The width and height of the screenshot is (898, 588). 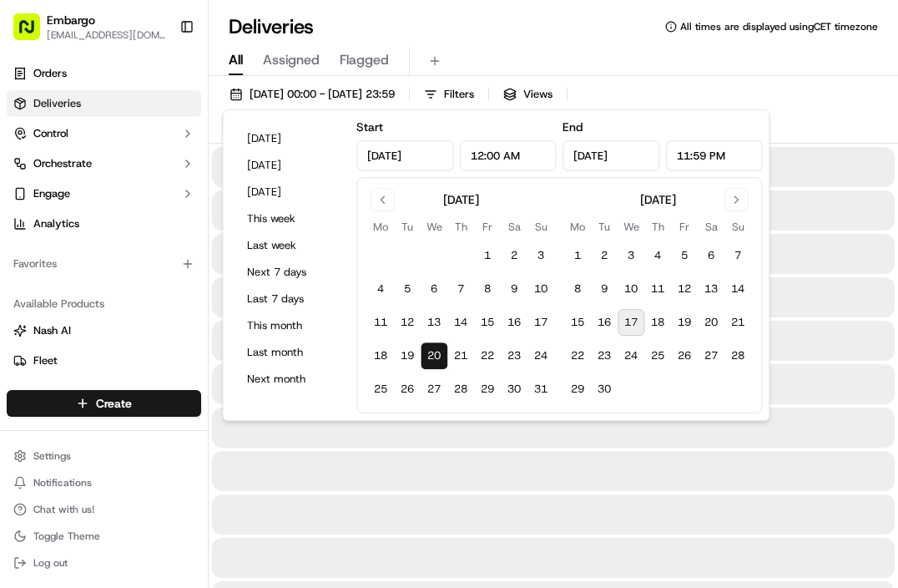 I want to click on th: Sunday, so click(x=541, y=226).